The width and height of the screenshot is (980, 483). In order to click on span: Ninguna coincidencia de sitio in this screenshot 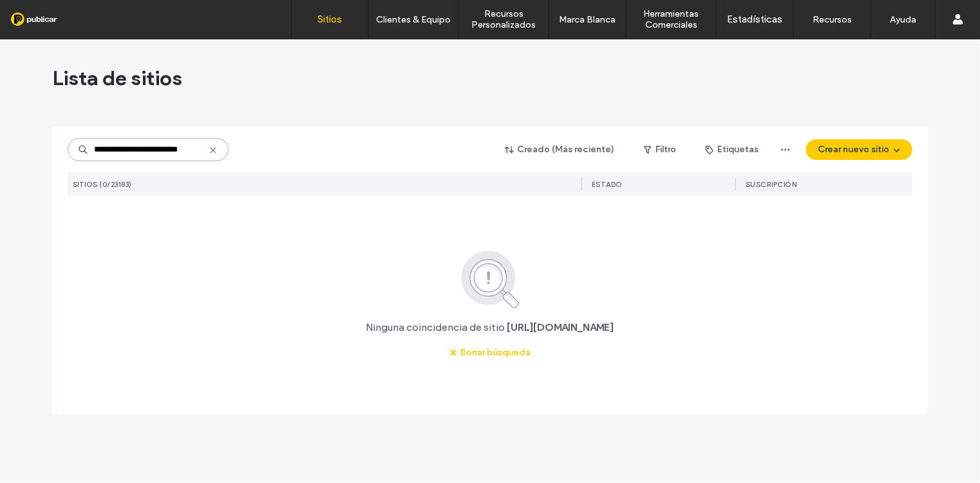, I will do `click(436, 327)`.